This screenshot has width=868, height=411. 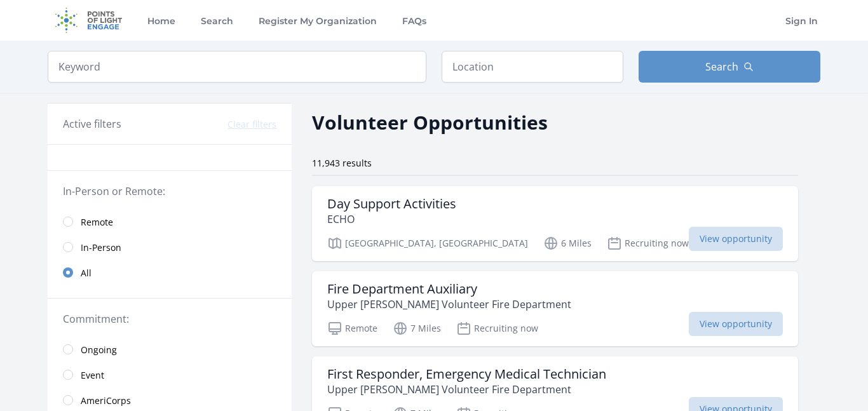 I want to click on span: Event, so click(x=92, y=376).